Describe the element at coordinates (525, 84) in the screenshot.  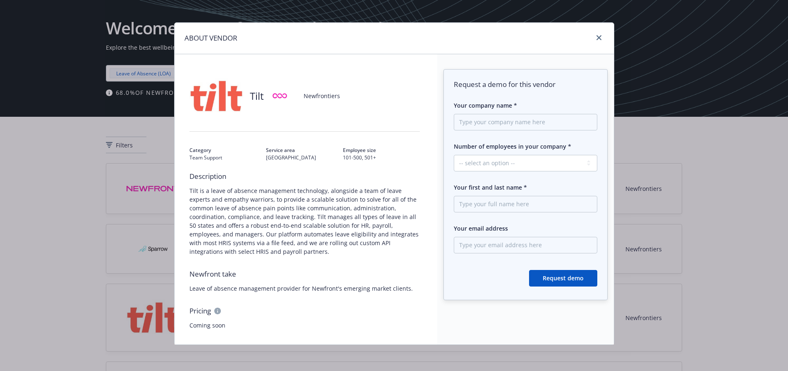
I see `span: Request a demo for this vendor` at that location.